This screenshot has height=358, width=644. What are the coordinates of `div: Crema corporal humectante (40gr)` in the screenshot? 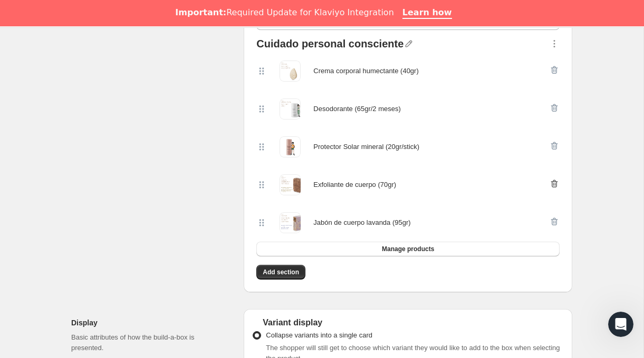 It's located at (365, 71).